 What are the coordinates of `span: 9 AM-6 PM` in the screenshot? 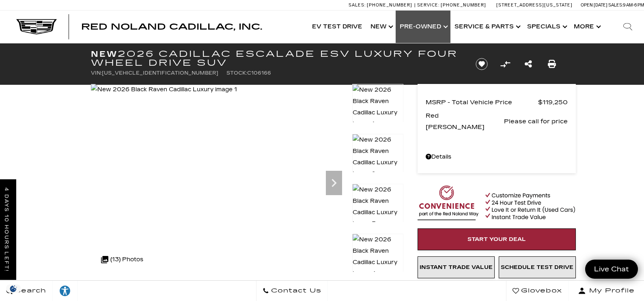 It's located at (634, 5).